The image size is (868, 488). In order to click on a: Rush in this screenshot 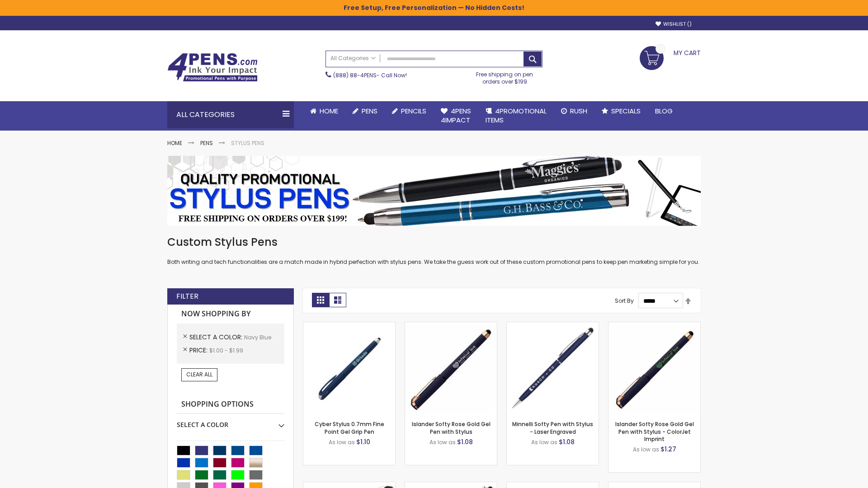, I will do `click(574, 111)`.